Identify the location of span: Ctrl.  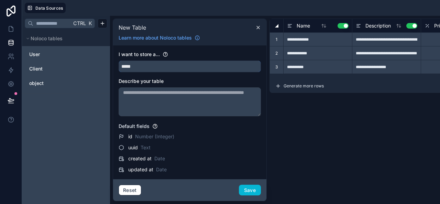
(79, 23).